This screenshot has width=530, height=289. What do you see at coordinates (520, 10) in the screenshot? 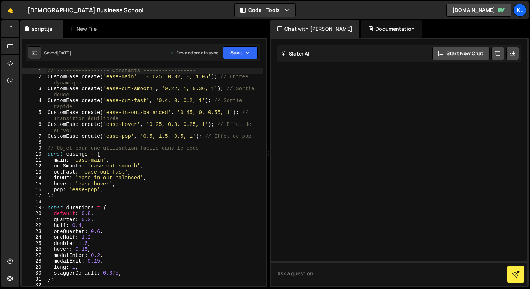
I see `div: Kl` at bounding box center [520, 10].